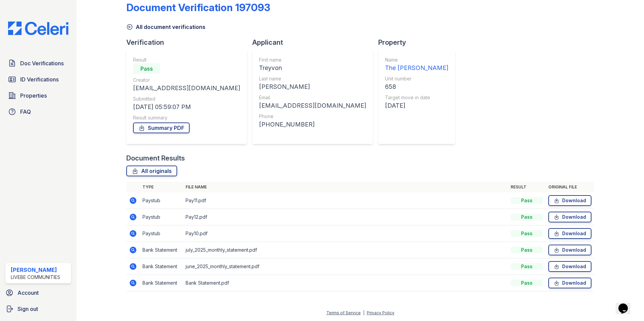 The height and width of the screenshot is (321, 644). I want to click on span: FAQ, so click(26, 112).